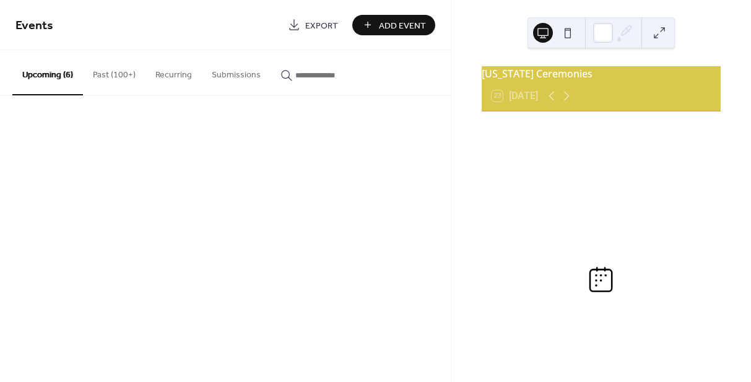 Image resolution: width=751 pixels, height=382 pixels. I want to click on button: Add Event, so click(394, 25).